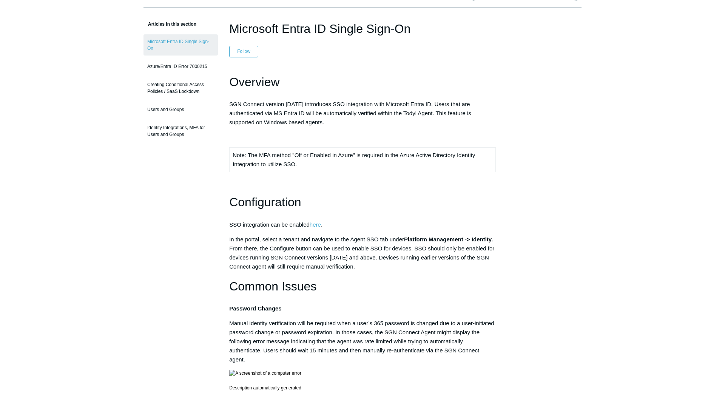 The width and height of the screenshot is (725, 403). I want to click on a: Identity Integrations, MFA for Users and Groups, so click(180, 131).